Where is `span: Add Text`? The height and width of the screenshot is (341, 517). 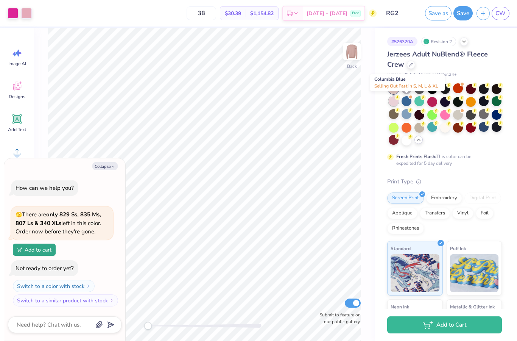 span: Add Text is located at coordinates (17, 129).